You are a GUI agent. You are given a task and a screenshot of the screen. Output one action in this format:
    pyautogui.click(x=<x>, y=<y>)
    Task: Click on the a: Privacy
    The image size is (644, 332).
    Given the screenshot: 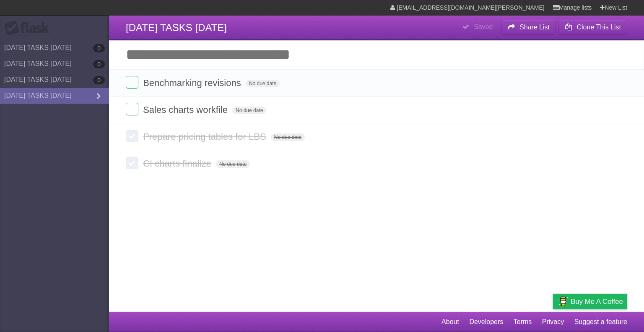 What is the action you would take?
    pyautogui.click(x=553, y=322)
    